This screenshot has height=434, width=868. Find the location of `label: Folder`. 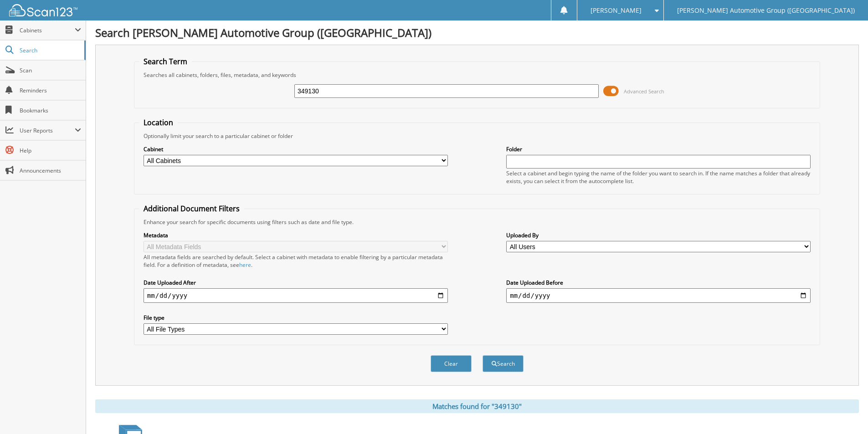

label: Folder is located at coordinates (659, 149).